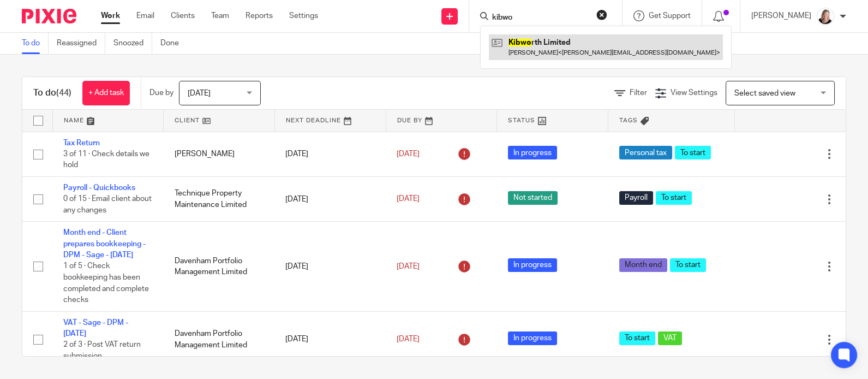  Describe the element at coordinates (99, 187) in the screenshot. I see `a: Payroll - Quickbooks` at that location.